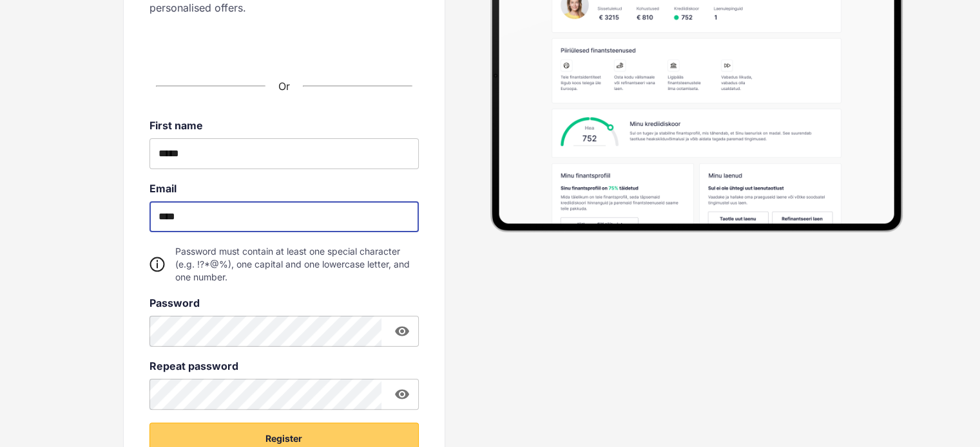  Describe the element at coordinates (284, 303) in the screenshot. I see `label: Password` at that location.